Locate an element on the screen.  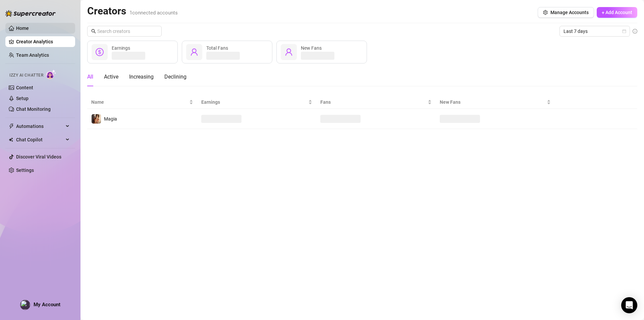
a: Home is located at coordinates (22, 28).